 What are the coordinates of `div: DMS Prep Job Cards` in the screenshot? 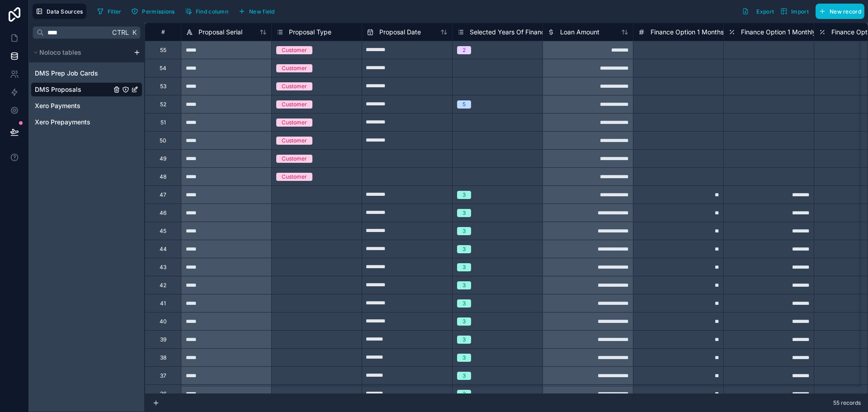 It's located at (86, 74).